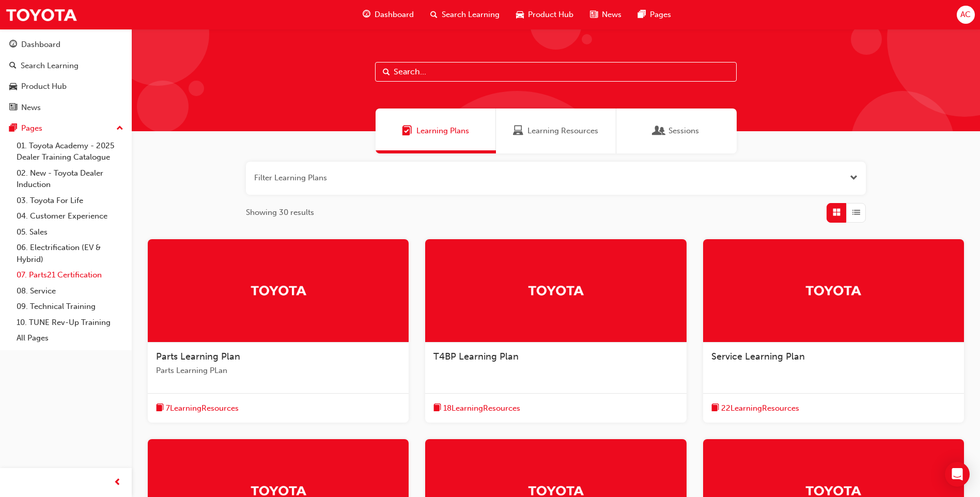 The width and height of the screenshot is (980, 497). I want to click on span: Product Hub, so click(551, 15).